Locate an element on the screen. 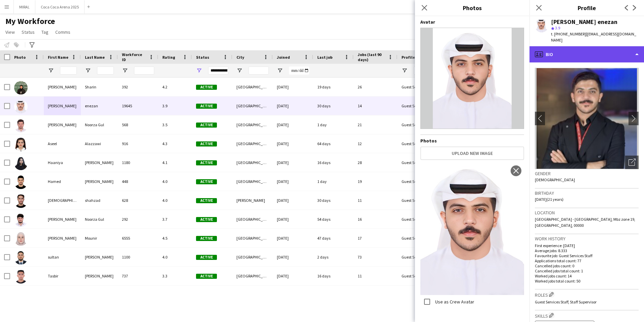 Image resolution: width=644 pixels, height=322 pixels. div: 4.3 is located at coordinates (175, 143).